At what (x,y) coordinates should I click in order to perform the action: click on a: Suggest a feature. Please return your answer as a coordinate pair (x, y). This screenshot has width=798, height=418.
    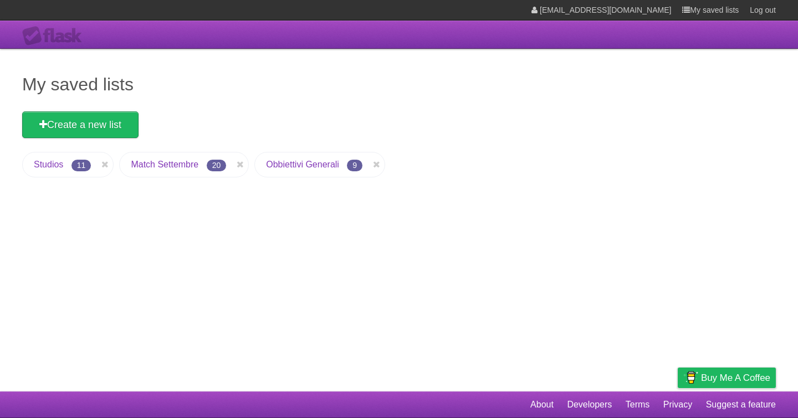
    Looking at the image, I should click on (741, 405).